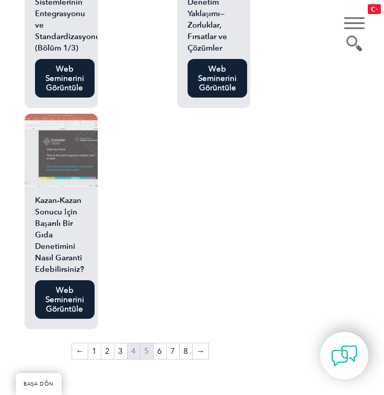 The height and width of the screenshot is (395, 384). Describe the element at coordinates (94, 351) in the screenshot. I see `font: 1` at that location.